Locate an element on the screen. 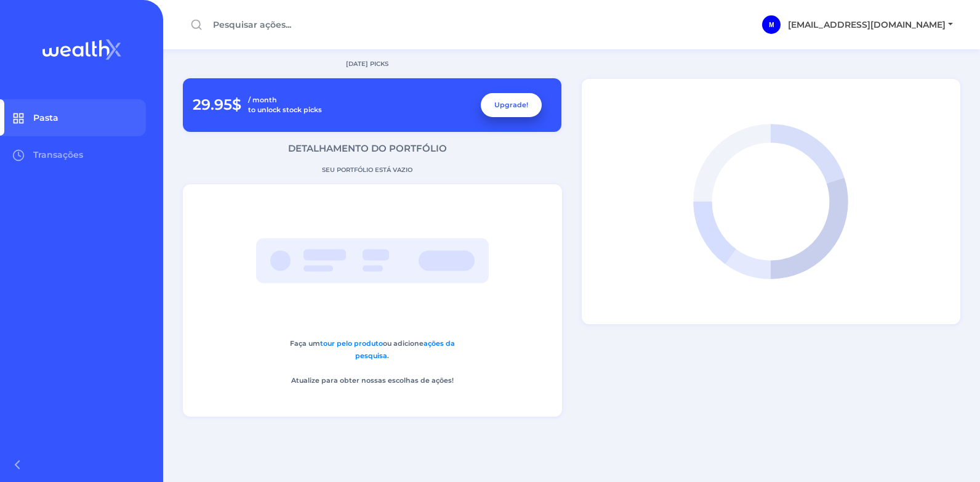 This screenshot has height=482, width=980. p: / month is located at coordinates (364, 99).